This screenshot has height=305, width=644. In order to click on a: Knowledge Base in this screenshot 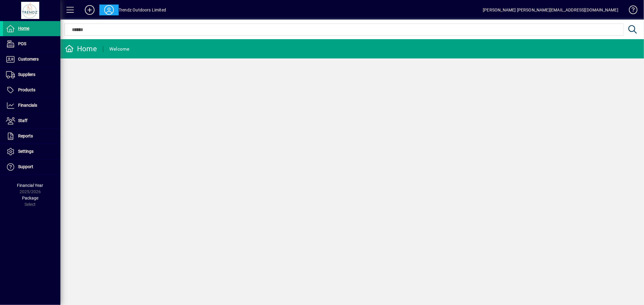, I will do `click(630, 11)`.